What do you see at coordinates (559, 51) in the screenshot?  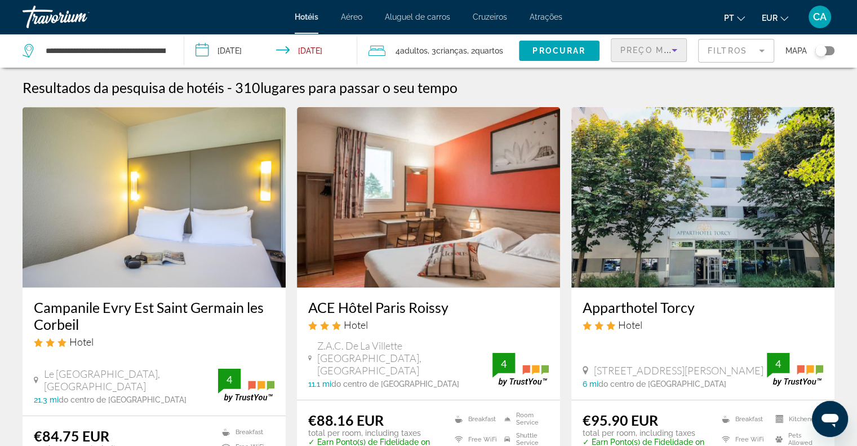 I see `button: Procurar` at bounding box center [559, 51].